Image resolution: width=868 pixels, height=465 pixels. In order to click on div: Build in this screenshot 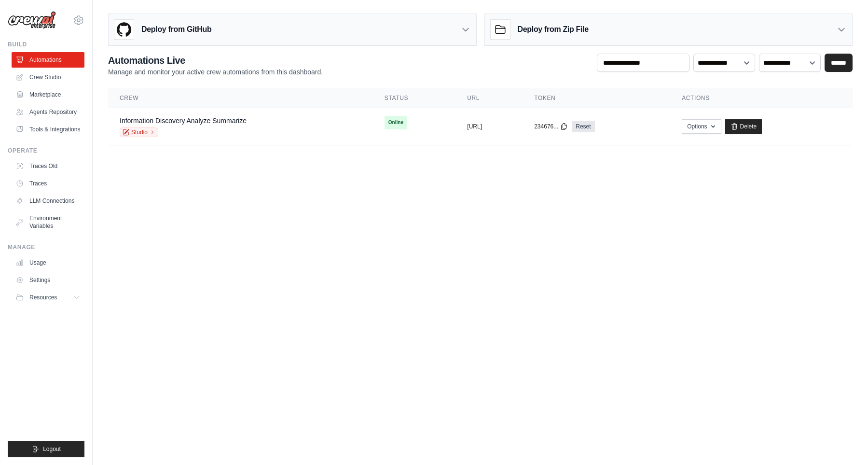, I will do `click(46, 45)`.